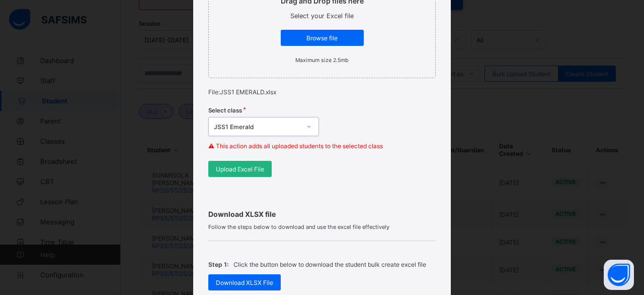 The height and width of the screenshot is (295, 644). Describe the element at coordinates (225, 110) in the screenshot. I see `span: Select class` at that location.